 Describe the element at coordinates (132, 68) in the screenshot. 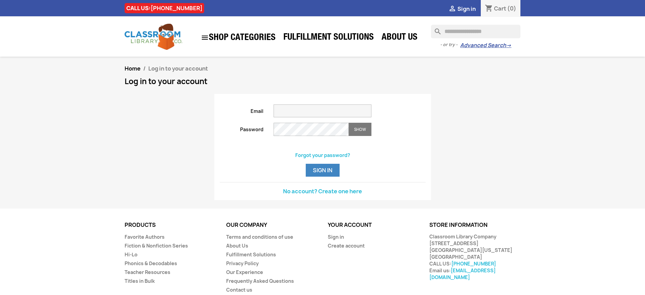

I see `a: Home` at that location.